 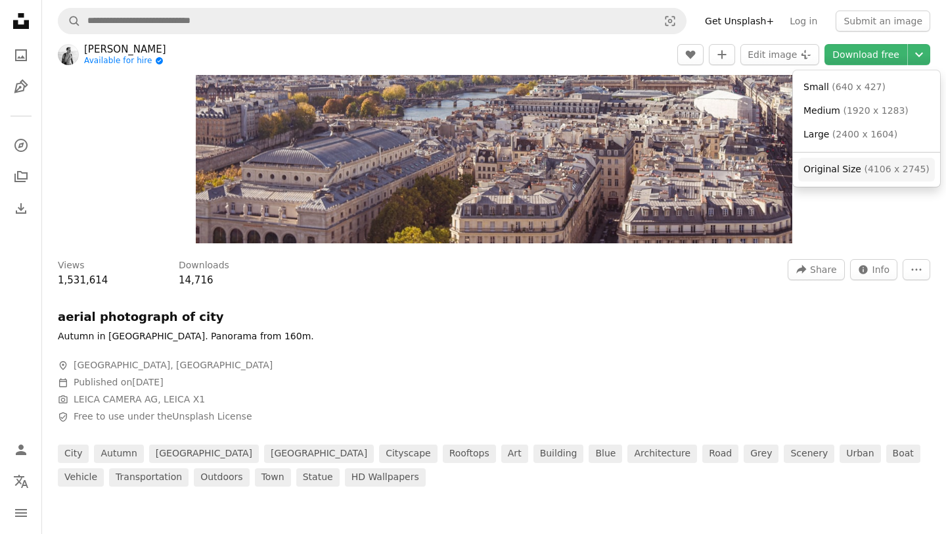 What do you see at coordinates (816, 134) in the screenshot?
I see `span: Large` at bounding box center [816, 134].